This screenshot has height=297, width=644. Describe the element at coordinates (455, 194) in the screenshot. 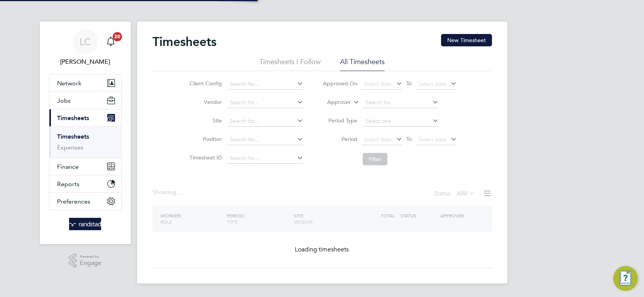

I see `div: Status` at that location.